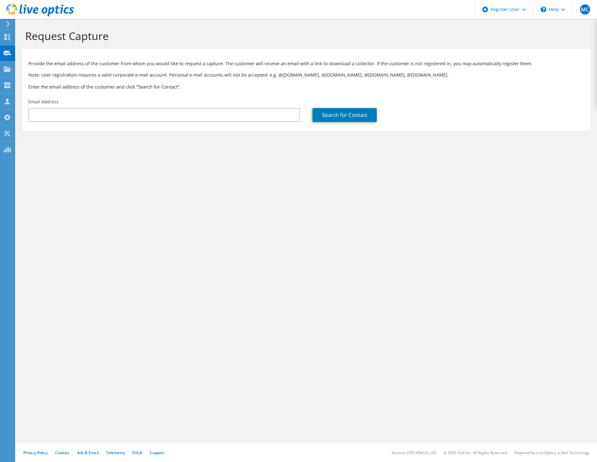  I want to click on a: Privacy Policy, so click(35, 453).